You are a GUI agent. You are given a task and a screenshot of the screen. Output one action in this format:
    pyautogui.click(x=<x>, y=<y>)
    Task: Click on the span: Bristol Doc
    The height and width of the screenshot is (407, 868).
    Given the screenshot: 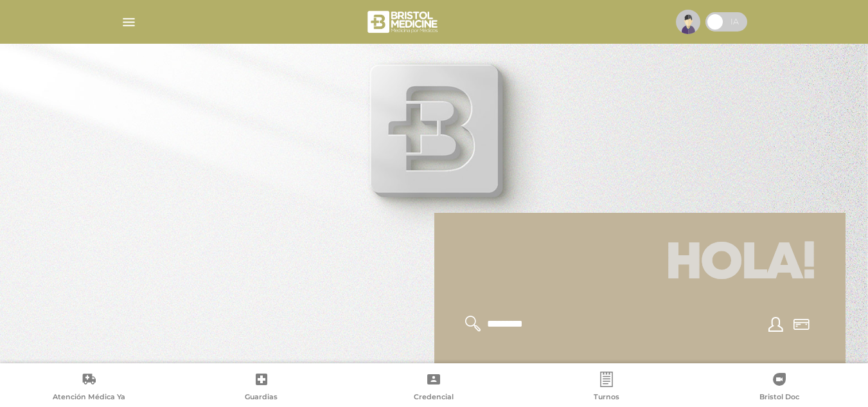 What is the action you would take?
    pyautogui.click(x=779, y=398)
    